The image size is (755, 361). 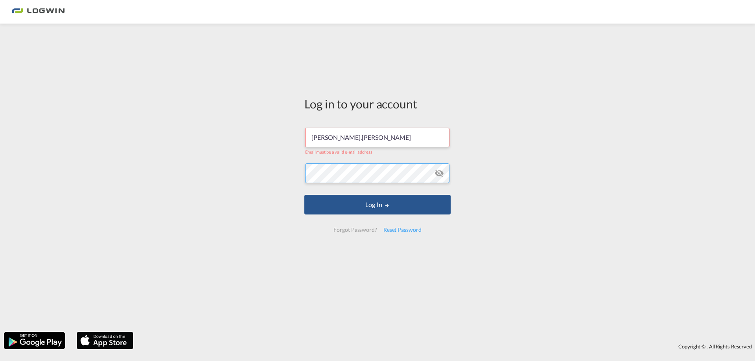 I want to click on button: LOGIN, so click(x=377, y=205).